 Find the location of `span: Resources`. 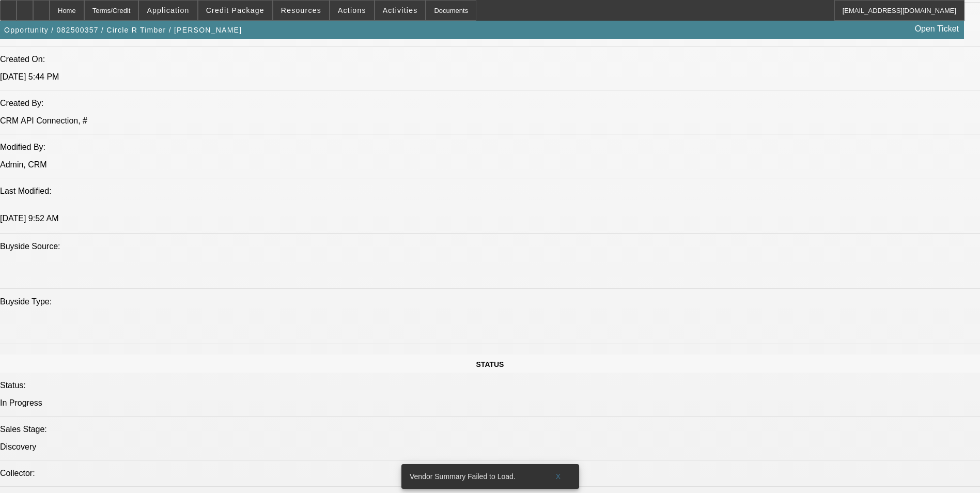

span: Resources is located at coordinates (302, 10).